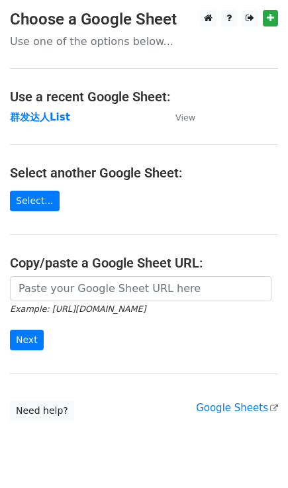 The height and width of the screenshot is (488, 288). I want to click on input: Paste your Google Sheet URL here, so click(140, 288).